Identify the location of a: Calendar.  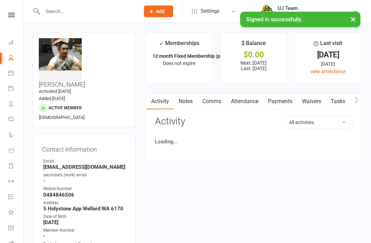
(16, 73).